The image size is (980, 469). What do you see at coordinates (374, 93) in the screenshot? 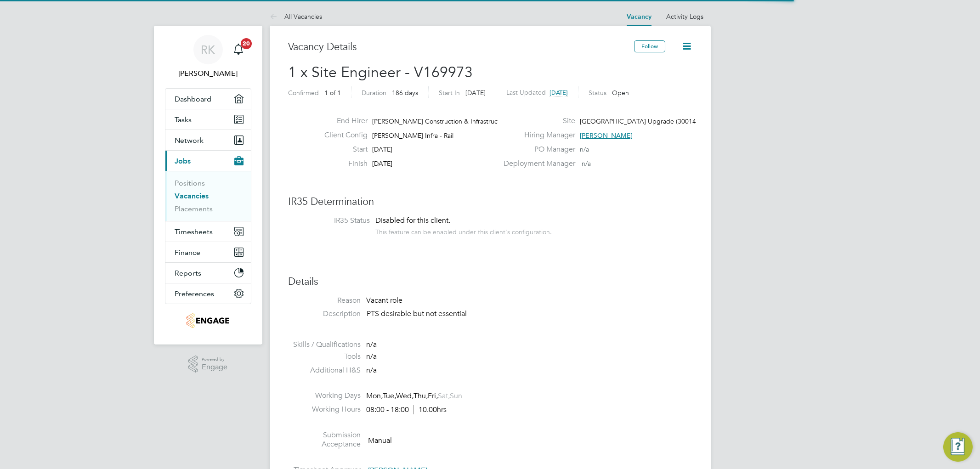
I see `label: Duration` at bounding box center [374, 93].